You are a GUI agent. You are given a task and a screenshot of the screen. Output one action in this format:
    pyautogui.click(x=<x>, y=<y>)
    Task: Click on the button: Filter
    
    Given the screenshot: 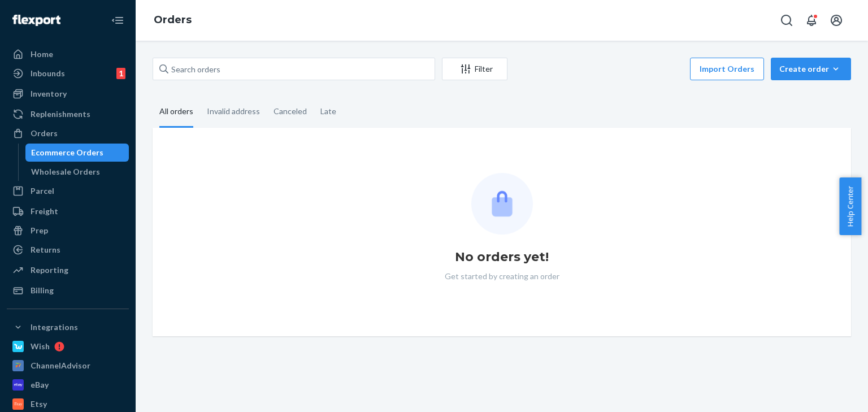 What is the action you would take?
    pyautogui.click(x=475, y=69)
    